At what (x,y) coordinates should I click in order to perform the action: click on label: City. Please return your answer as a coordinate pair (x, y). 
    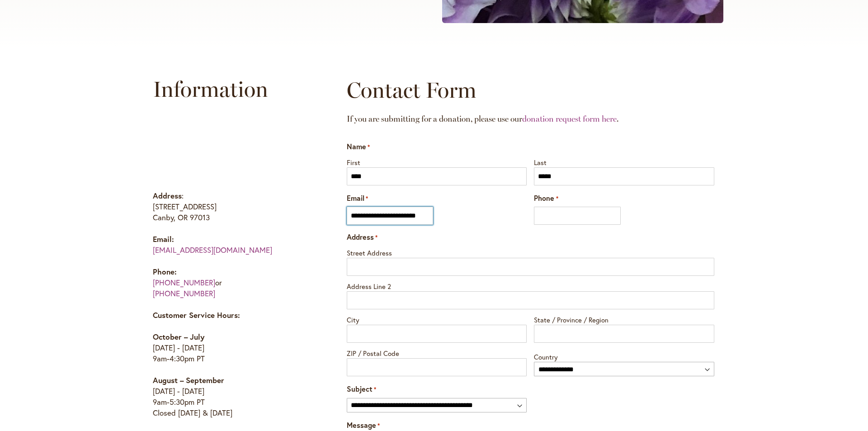
    Looking at the image, I should click on (437, 319).